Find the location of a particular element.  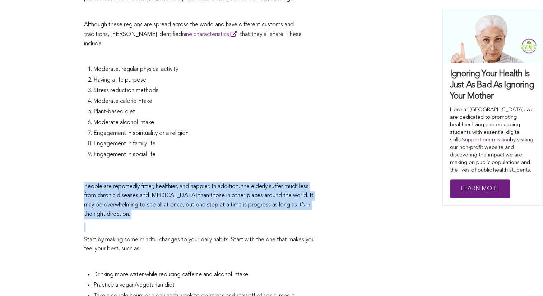

span: Moderate, regular physical activity is located at coordinates (136, 69).